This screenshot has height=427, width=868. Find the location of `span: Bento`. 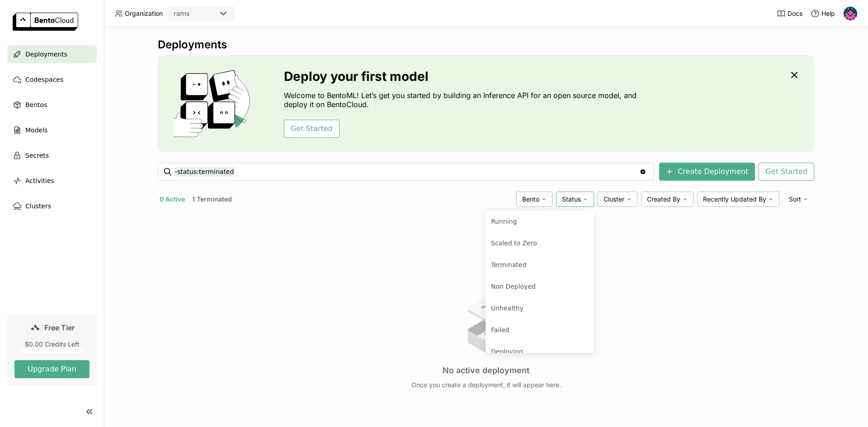

span: Bento is located at coordinates (531, 199).